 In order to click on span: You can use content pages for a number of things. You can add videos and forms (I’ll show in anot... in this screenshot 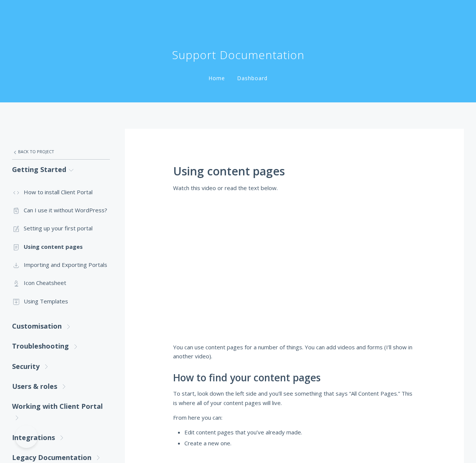, I will do `click(293, 352)`.